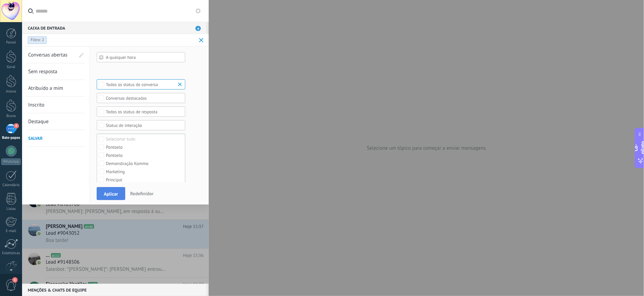  I want to click on font: Status de interação, so click(124, 125).